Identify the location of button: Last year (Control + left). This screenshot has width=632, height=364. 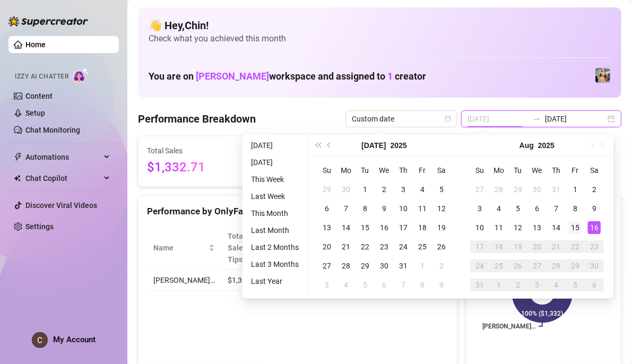
(318, 145).